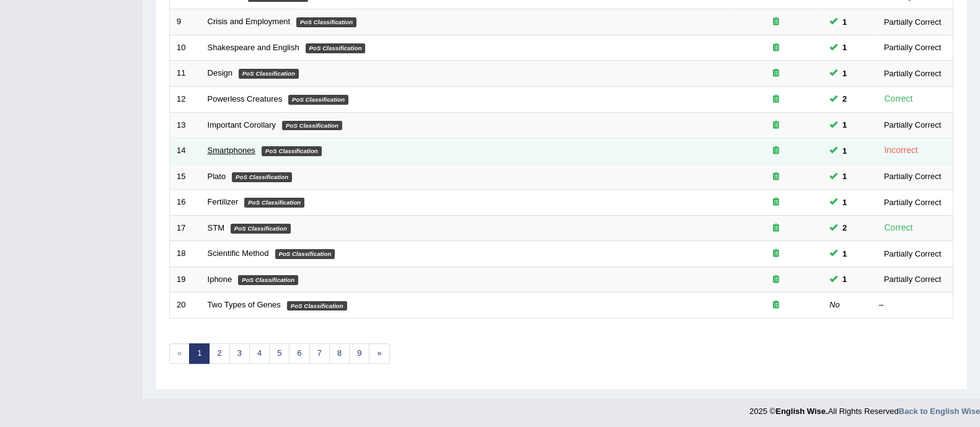 This screenshot has width=980, height=427. I want to click on a: 3, so click(240, 353).